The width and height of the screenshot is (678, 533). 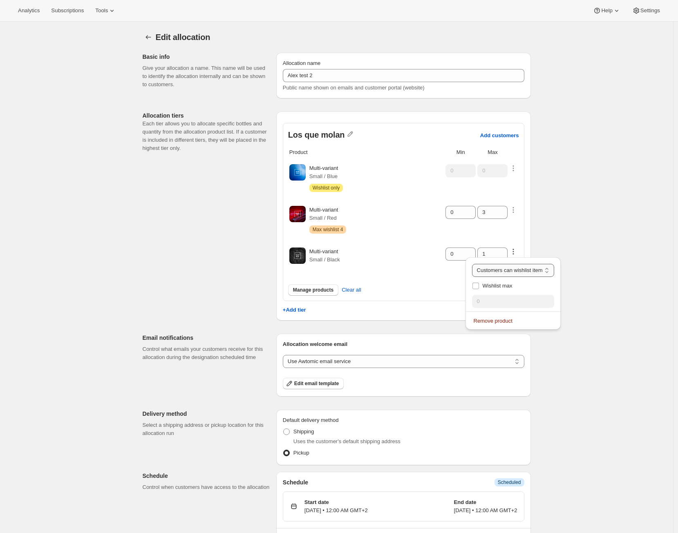 I want to click on button: Manage products, so click(x=313, y=290).